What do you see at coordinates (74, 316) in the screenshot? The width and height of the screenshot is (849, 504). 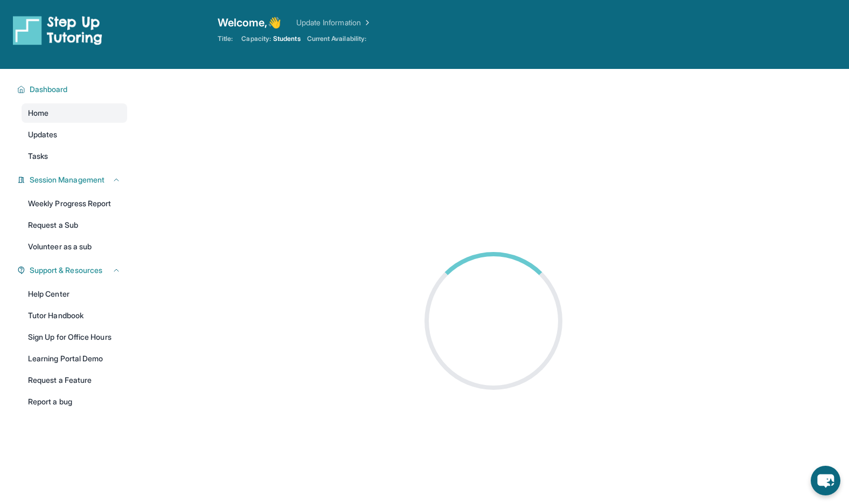 I see `a: Tutor Handbook` at bounding box center [74, 316].